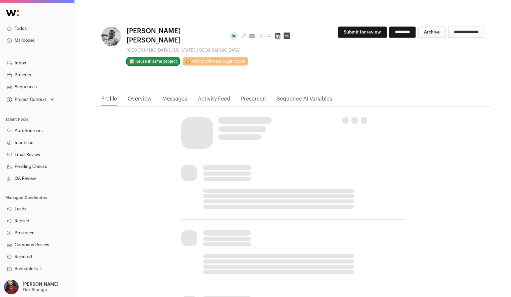 This screenshot has width=511, height=297. I want to click on p: Flex Storage, so click(35, 290).